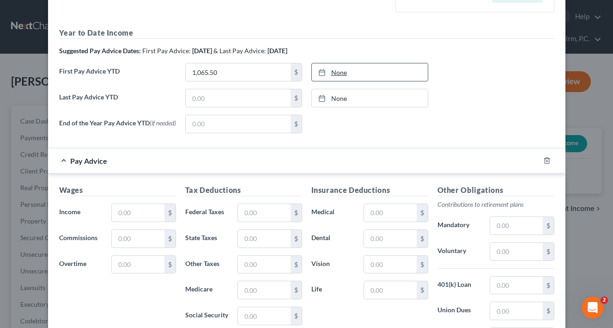  Describe the element at coordinates (459, 226) in the screenshot. I see `label: Mandatory` at that location.